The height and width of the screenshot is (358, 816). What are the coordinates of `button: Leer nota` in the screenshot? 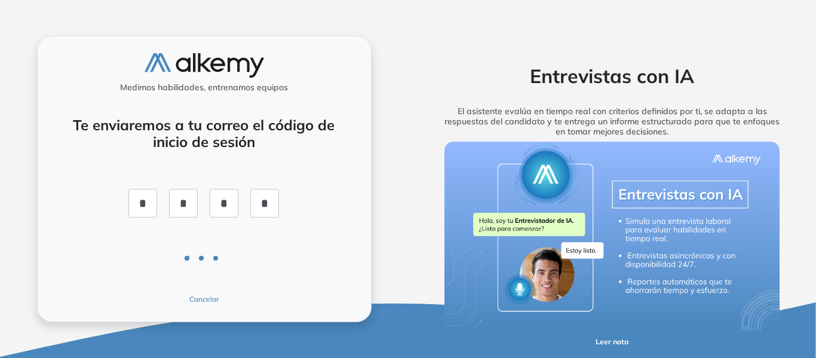 It's located at (612, 342).